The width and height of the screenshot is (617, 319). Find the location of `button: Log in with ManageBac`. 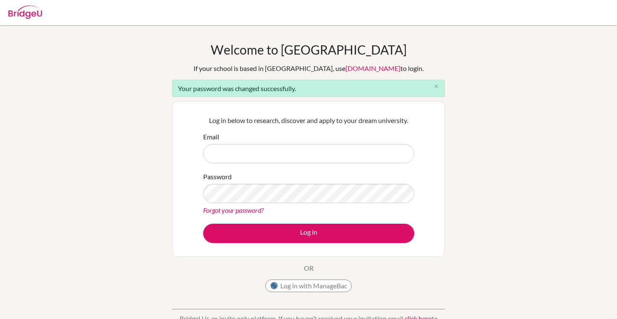

button: Log in with ManageBac is located at coordinates (309, 286).